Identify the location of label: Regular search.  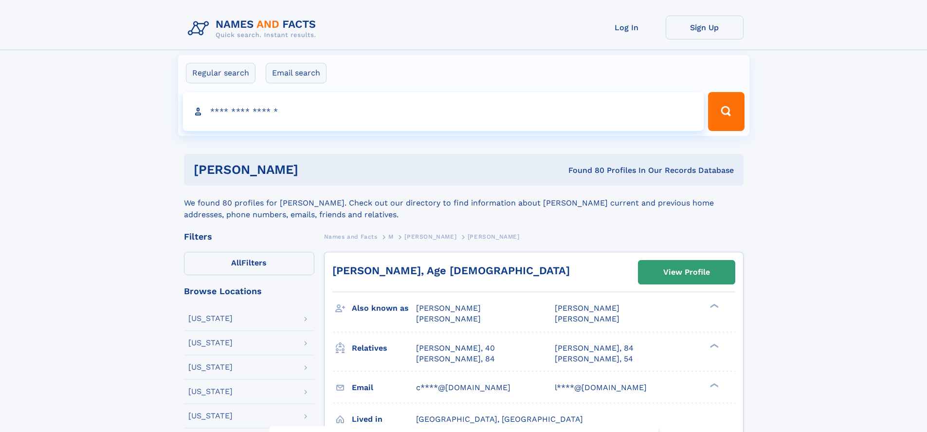
(221, 73).